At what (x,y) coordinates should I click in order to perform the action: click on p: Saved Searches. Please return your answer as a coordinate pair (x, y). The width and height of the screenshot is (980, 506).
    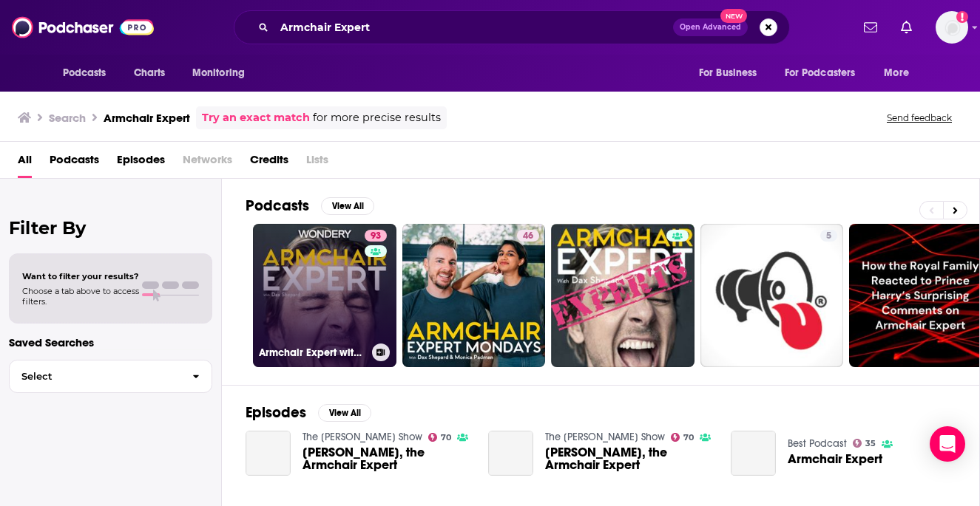
    Looking at the image, I should click on (111, 342).